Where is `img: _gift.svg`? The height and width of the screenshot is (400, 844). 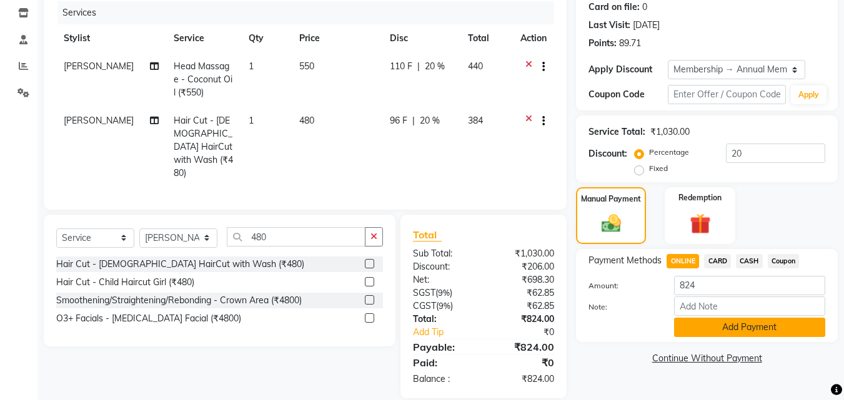 img: _gift.svg is located at coordinates (700, 224).